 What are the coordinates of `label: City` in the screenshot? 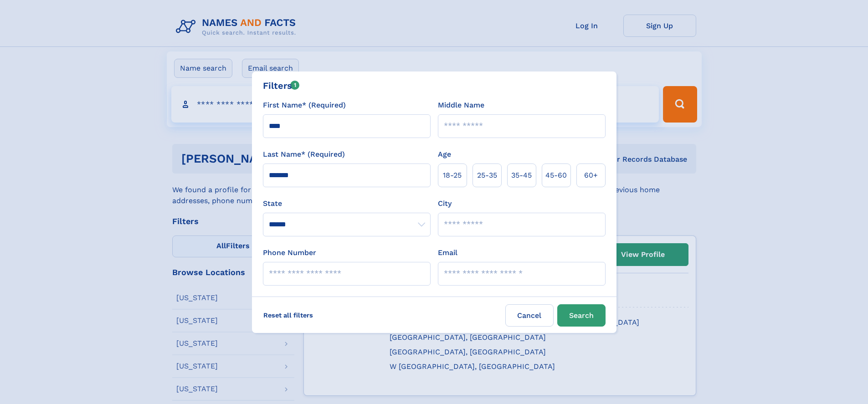 It's located at (445, 203).